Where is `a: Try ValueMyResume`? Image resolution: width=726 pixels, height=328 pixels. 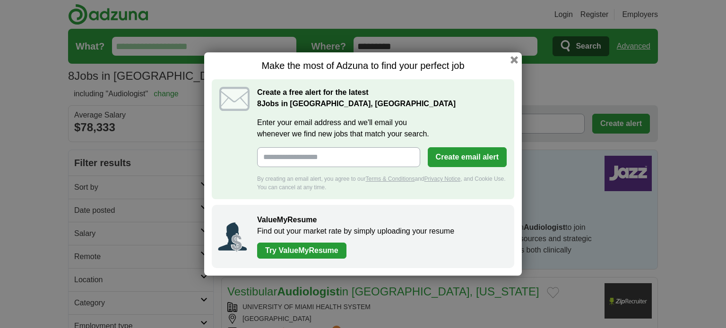 a: Try ValueMyResume is located at coordinates (302, 251).